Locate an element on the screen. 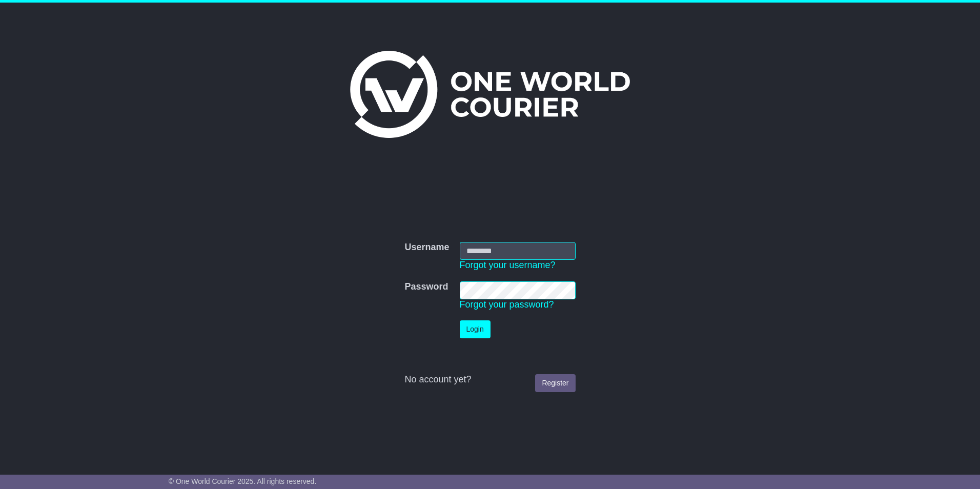 The height and width of the screenshot is (489, 980). button: Login is located at coordinates (475, 329).